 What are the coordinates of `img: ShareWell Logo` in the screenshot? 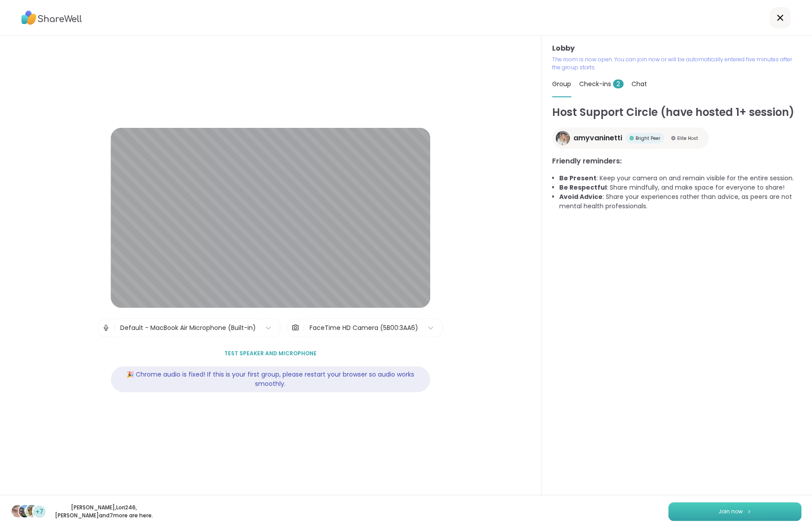 It's located at (52, 17).